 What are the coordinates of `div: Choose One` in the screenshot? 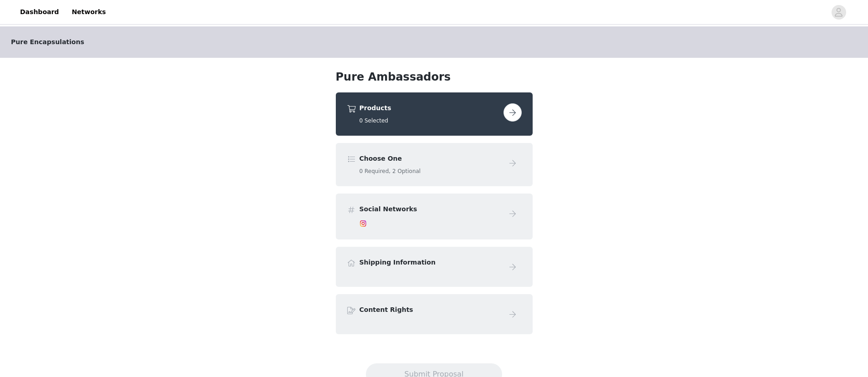 It's located at (434, 164).